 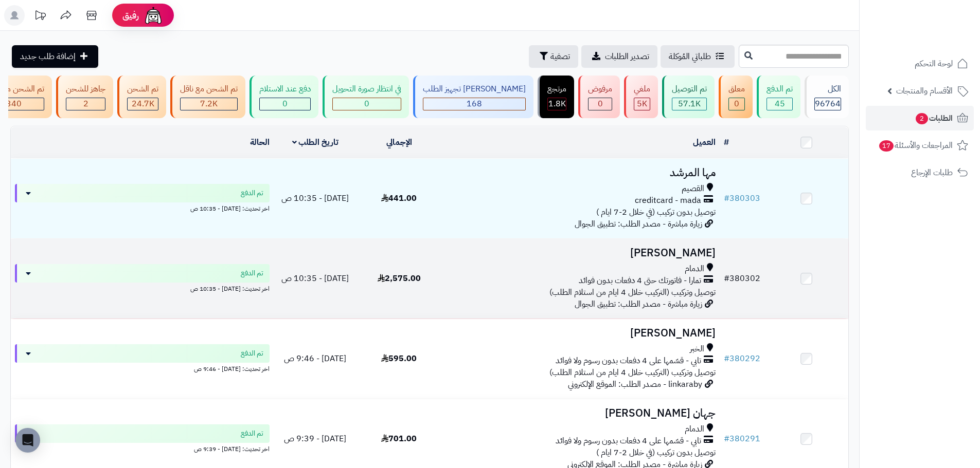 What do you see at coordinates (704, 142) in the screenshot?
I see `a: العميل` at bounding box center [704, 142].